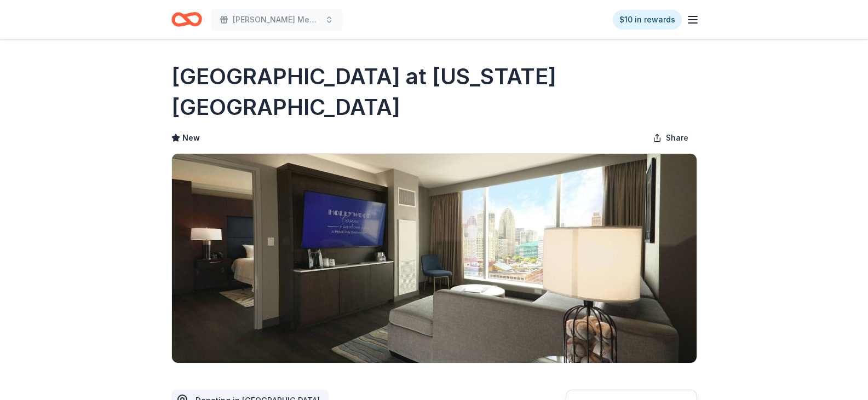 The image size is (868, 400). Describe the element at coordinates (676, 137) in the screenshot. I see `span: Share` at that location.